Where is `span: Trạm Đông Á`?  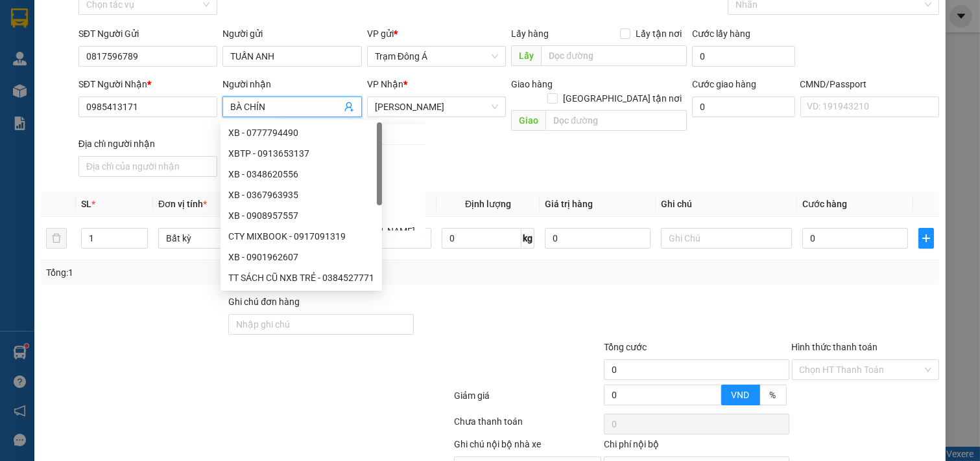 span: Trạm Đông Á is located at coordinates (437, 56).